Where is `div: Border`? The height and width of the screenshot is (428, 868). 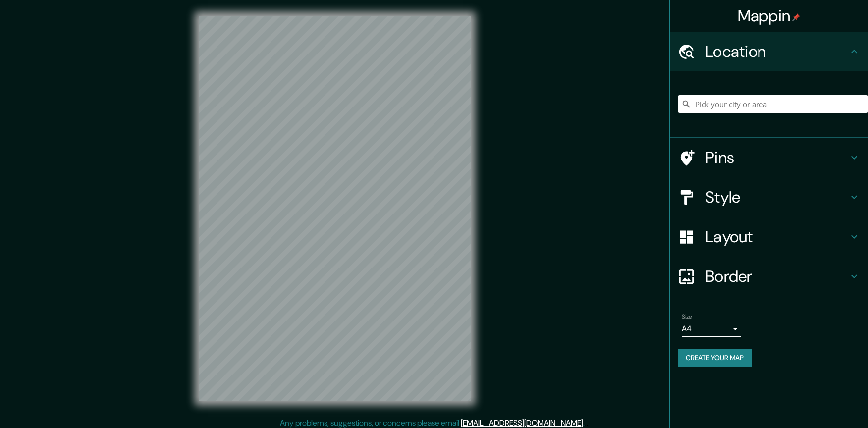
div: Border is located at coordinates (768, 277).